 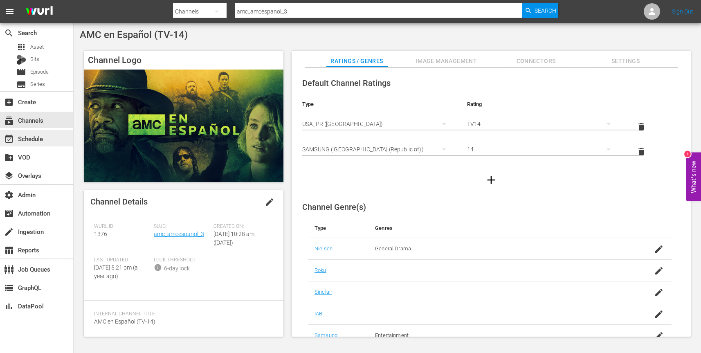 I want to click on div: 14, so click(x=543, y=149).